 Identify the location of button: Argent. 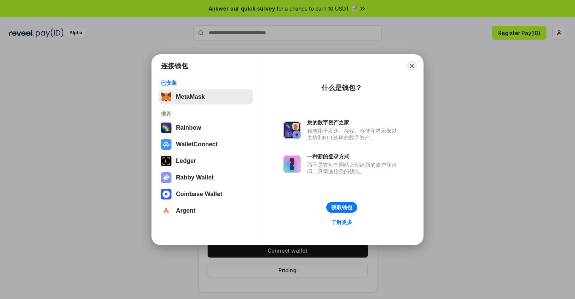
(206, 211).